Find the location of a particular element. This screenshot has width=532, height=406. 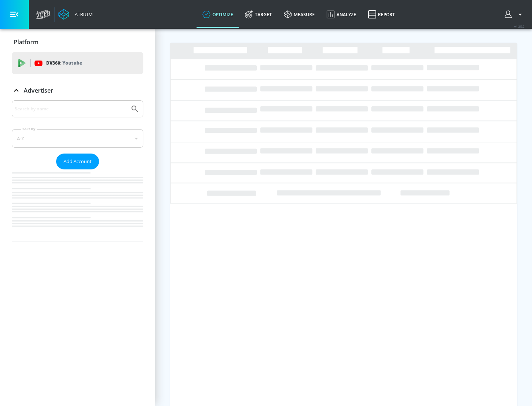

div: DV360: Youtube is located at coordinates (77, 63).